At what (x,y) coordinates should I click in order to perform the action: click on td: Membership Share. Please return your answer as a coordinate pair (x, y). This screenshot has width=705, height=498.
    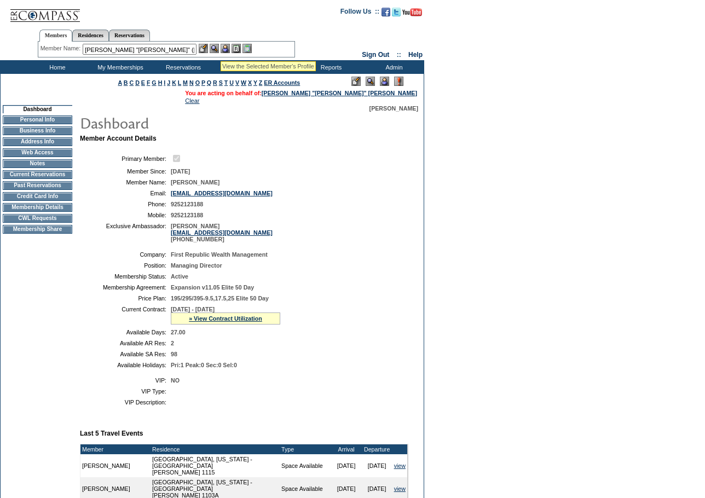
    Looking at the image, I should click on (37, 229).